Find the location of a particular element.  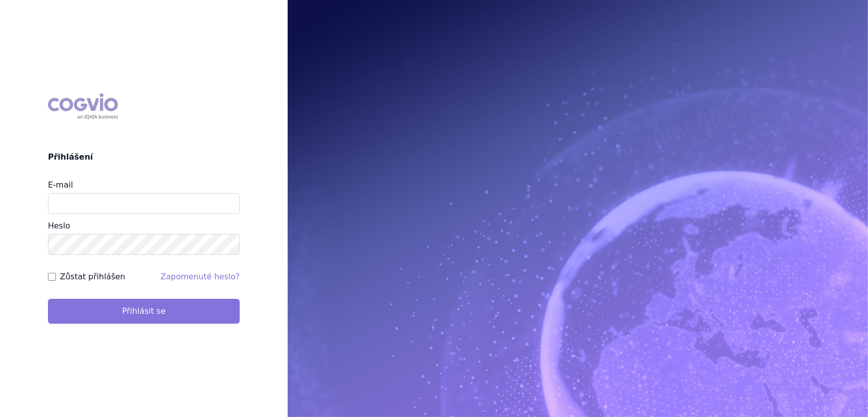

a: Zapomenuté heslo? is located at coordinates (200, 276).